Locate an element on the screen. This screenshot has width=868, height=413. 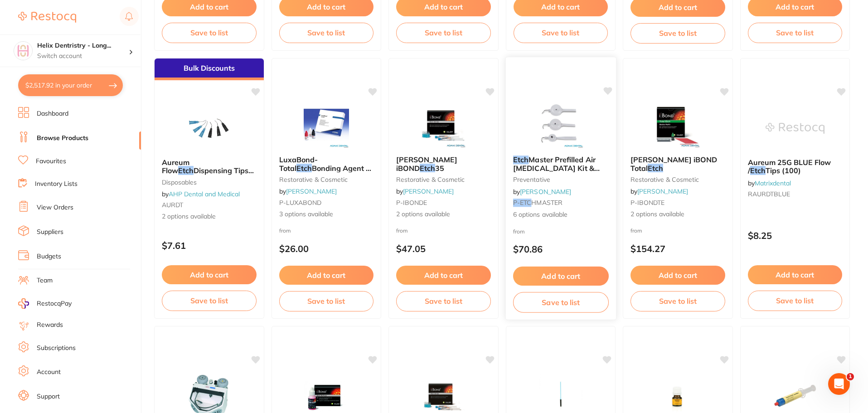
img: Restocq Logo is located at coordinates (47, 17).